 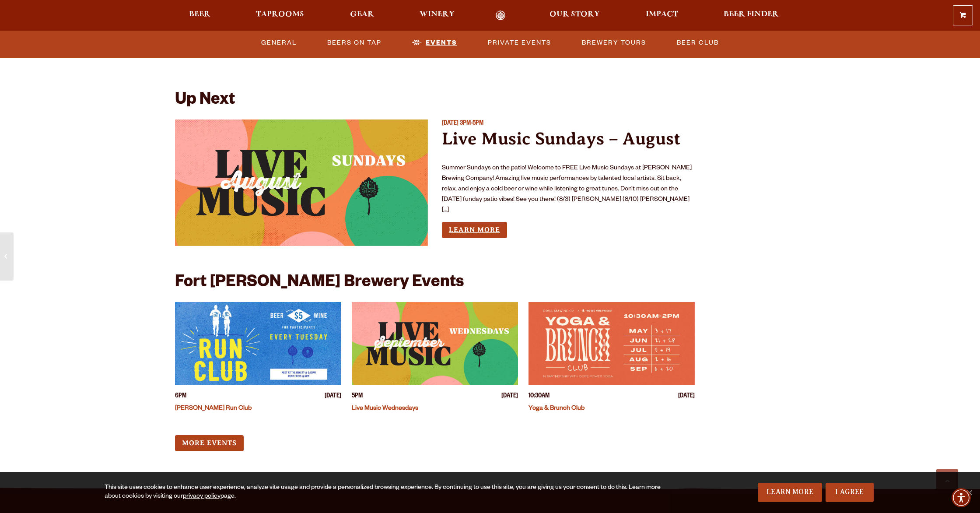 What do you see at coordinates (961, 497) in the screenshot?
I see `div: Accessibility Menu` at bounding box center [961, 497].